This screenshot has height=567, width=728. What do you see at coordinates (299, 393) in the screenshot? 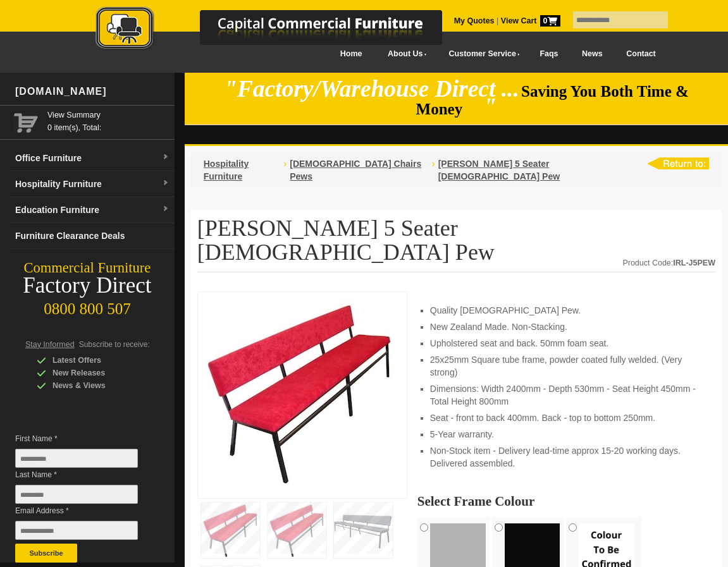
I see `img: James 5 Seater Church Pew` at bounding box center [299, 393].